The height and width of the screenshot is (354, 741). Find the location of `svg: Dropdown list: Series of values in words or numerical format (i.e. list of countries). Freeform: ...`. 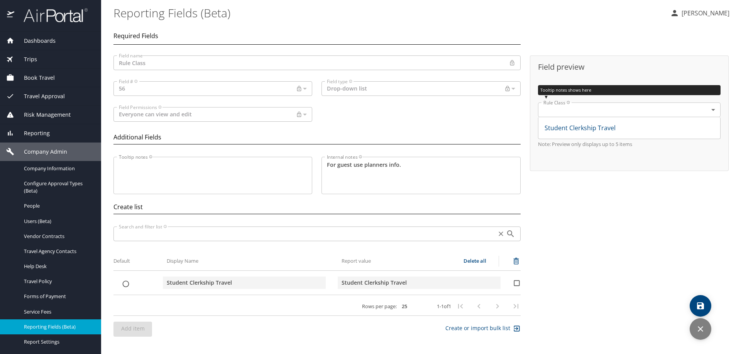

svg: Dropdown list: Series of values in words or numerical format (i.e. list of countries). Freeform: ... is located at coordinates (350, 81).